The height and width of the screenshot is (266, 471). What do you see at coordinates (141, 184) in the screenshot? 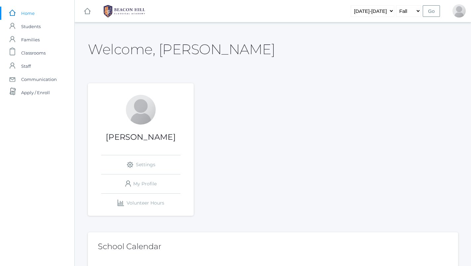
I see `a: My Profile` at bounding box center [141, 184].